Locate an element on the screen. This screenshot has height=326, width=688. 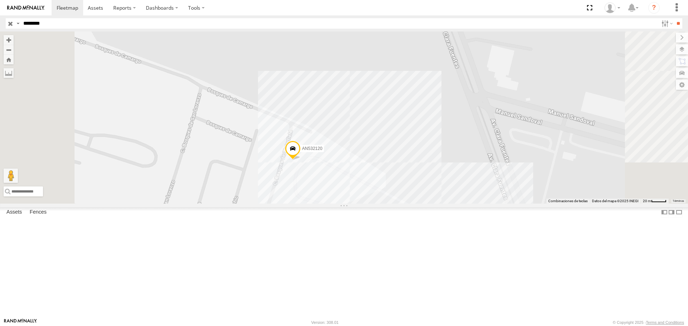
button: Arrastra al hombrecito al mapa para abrir Street View is located at coordinates (11, 176).